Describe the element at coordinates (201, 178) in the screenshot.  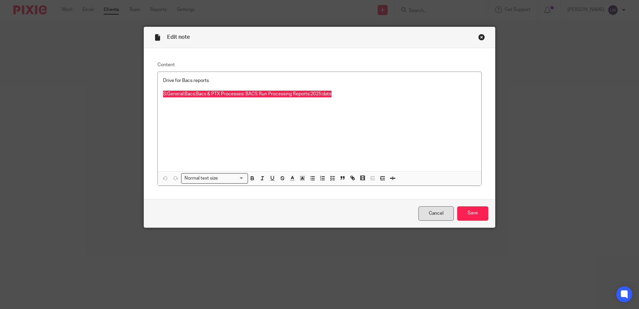
I see `span: Normal text size` at that location.